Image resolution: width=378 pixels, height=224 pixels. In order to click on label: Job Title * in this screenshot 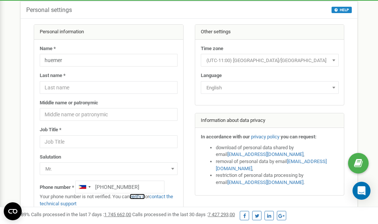, I will do `click(51, 130)`.